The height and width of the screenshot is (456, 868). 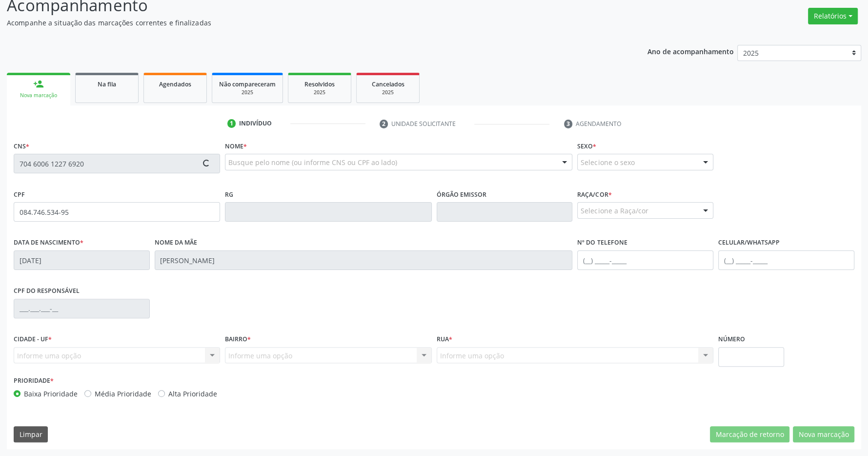 I want to click on label: CNS, so click(x=21, y=146).